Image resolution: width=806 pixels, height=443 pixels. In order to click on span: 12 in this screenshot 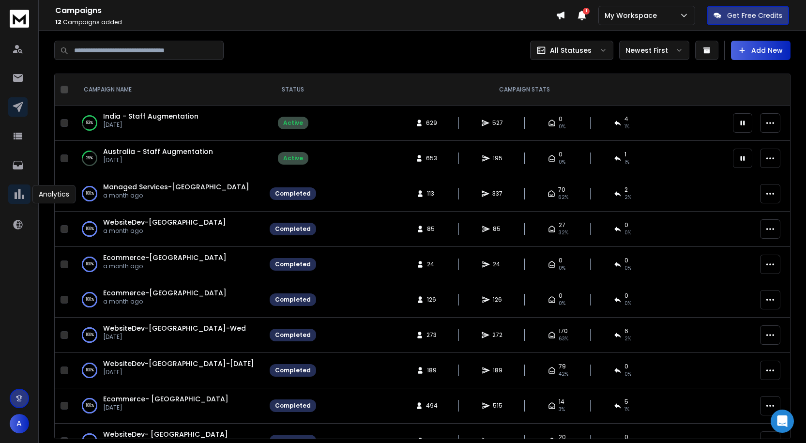, I will do `click(58, 22)`.